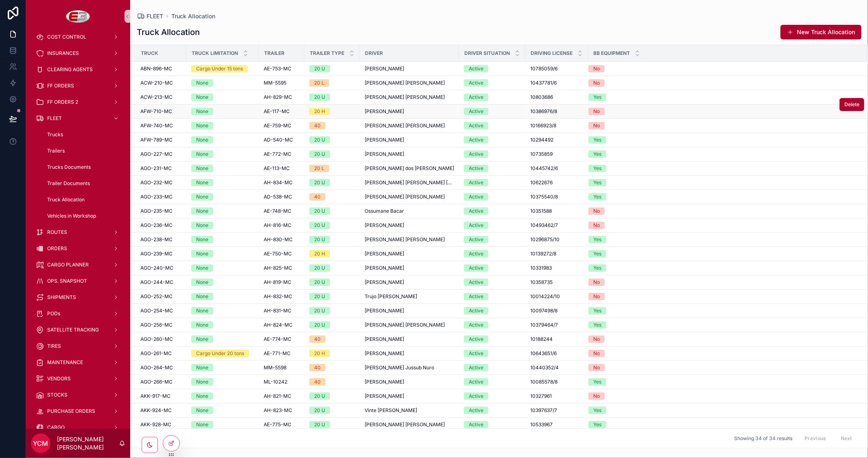 This screenshot has width=868, height=458. I want to click on button: New Truck Allocation, so click(821, 32).